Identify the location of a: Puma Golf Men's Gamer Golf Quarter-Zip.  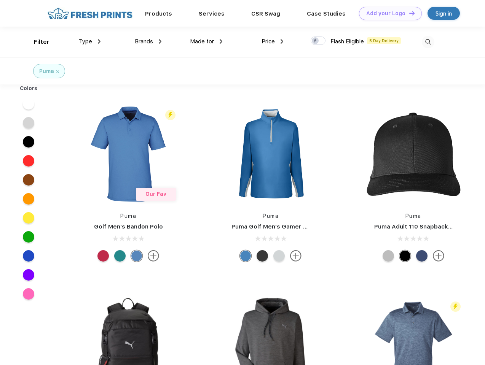
(292, 227).